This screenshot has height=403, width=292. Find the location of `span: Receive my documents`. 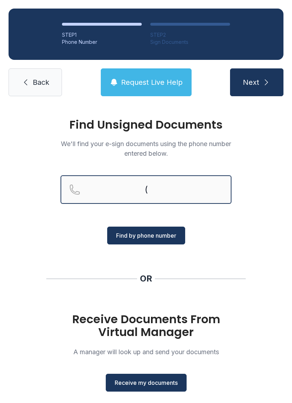

span: Receive my documents is located at coordinates (146, 383).